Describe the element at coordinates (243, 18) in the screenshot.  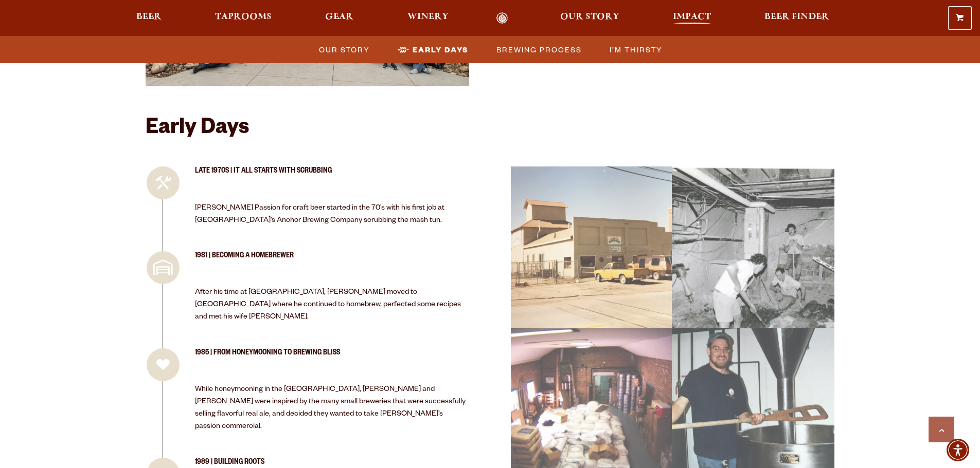
I see `a: Taprooms` at that location.